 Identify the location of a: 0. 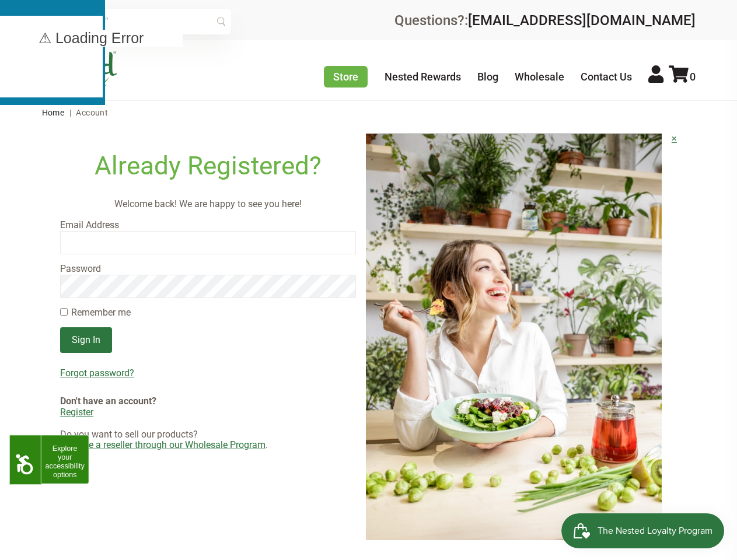
(682, 77).